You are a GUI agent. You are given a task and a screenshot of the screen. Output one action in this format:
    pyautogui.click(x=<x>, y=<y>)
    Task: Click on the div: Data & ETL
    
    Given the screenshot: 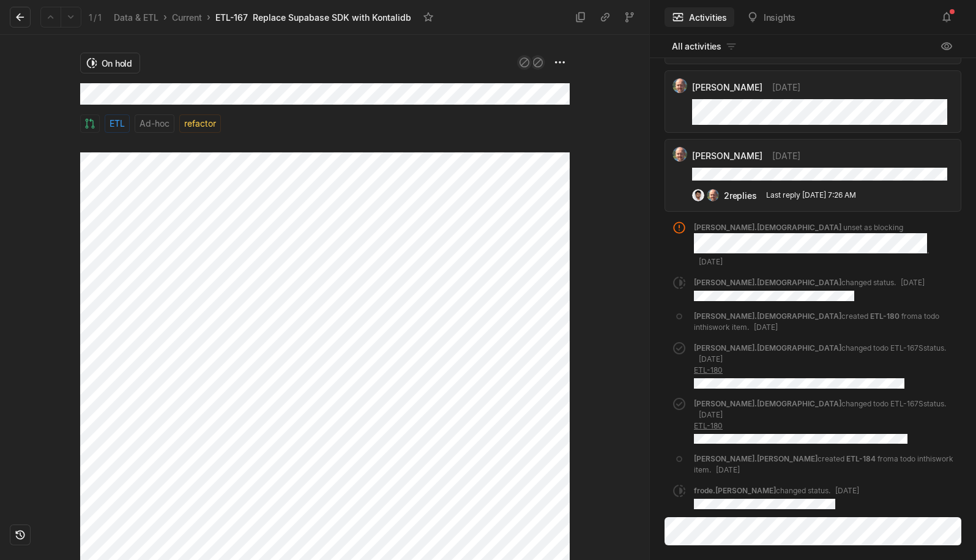 What is the action you would take?
    pyautogui.click(x=136, y=17)
    